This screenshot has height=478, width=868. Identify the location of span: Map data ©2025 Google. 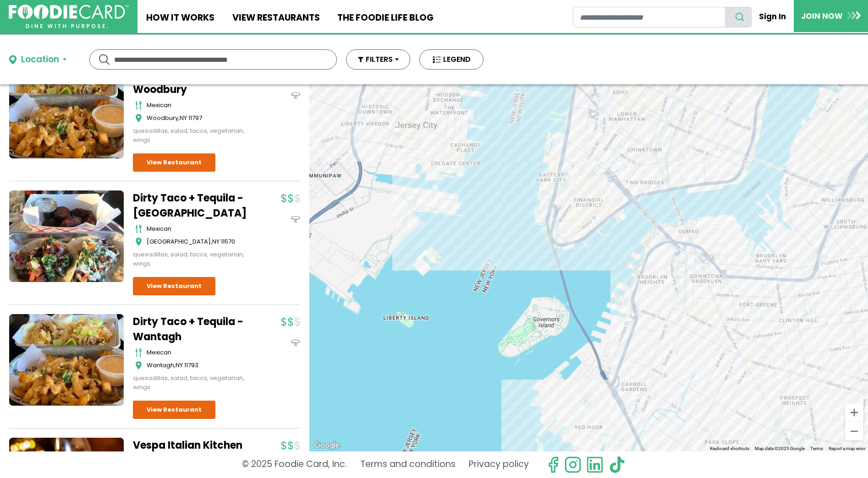
(779, 448).